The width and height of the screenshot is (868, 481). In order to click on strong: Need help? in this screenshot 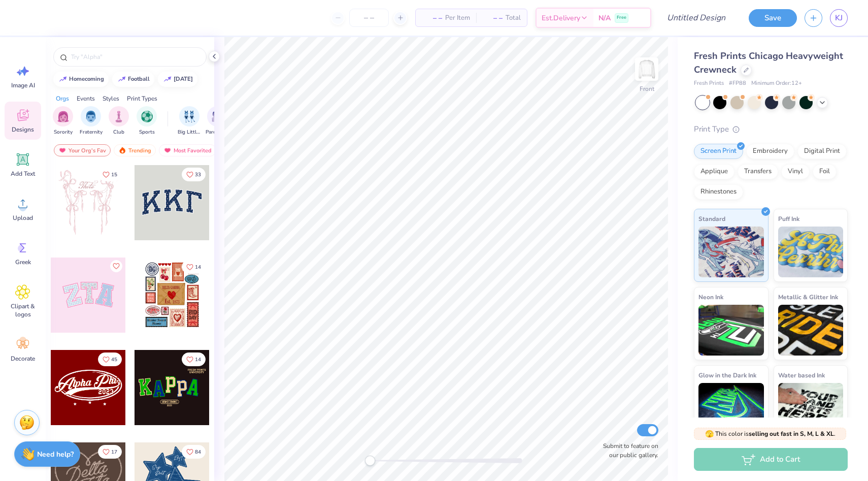, I will do `click(55, 455)`.